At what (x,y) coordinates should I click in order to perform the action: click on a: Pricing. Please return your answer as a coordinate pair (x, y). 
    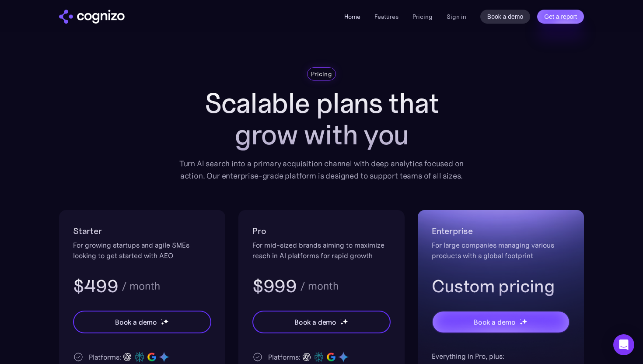
    Looking at the image, I should click on (422, 16).